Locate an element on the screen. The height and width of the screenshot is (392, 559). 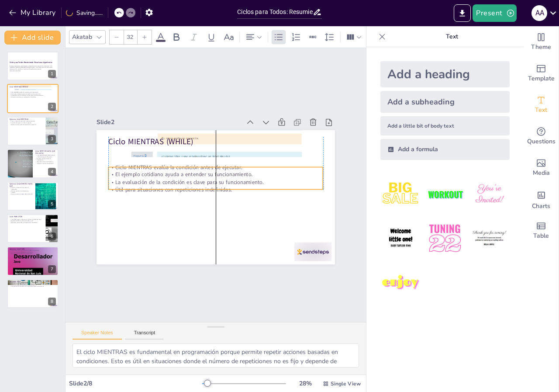
p: Ejemplo cotidiano ayuda a entender su uso. is located at coordinates (26, 221).